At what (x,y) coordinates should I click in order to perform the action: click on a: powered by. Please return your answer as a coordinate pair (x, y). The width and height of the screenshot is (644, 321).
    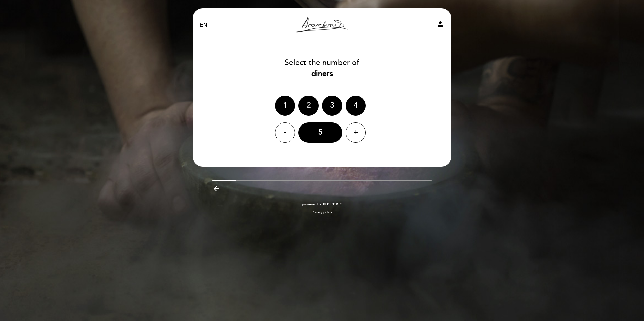
    Looking at the image, I should click on (322, 204).